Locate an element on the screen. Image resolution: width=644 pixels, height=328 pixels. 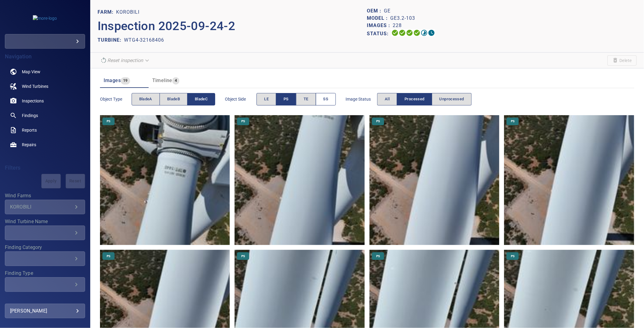
div: more is located at coordinates (45, 42).